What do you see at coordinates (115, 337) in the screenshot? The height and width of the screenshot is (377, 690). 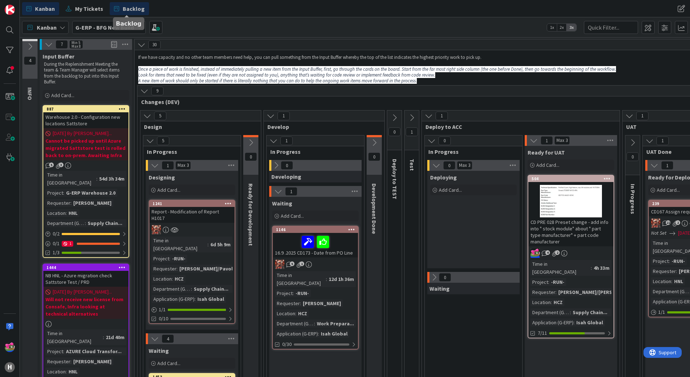 I see `div: 21d 40m` at bounding box center [115, 337].